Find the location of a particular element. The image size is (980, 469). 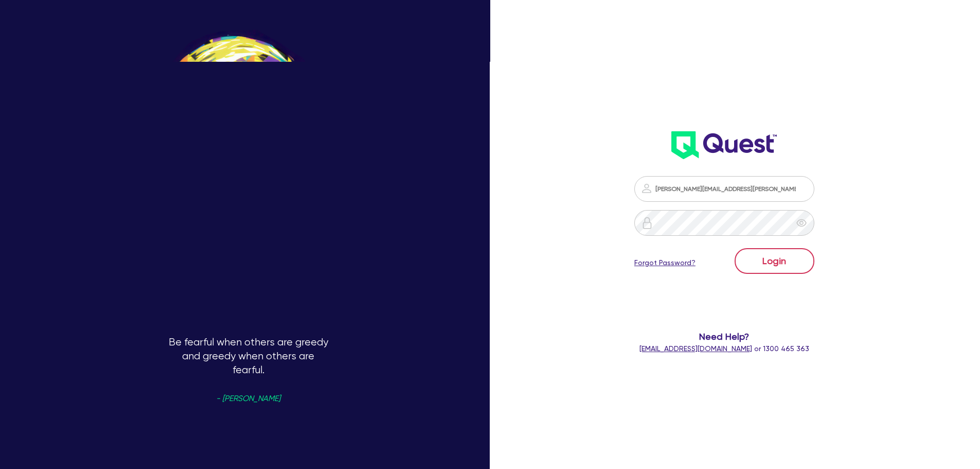

a: Forgot Password? is located at coordinates (665, 262).